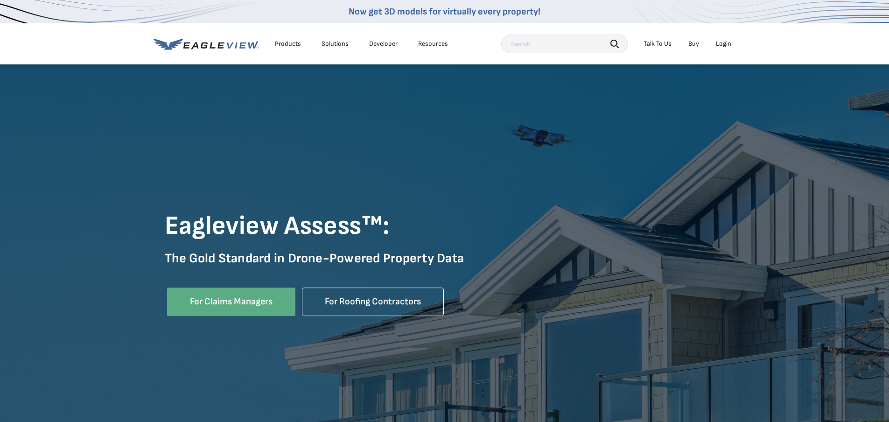 This screenshot has height=422, width=889. I want to click on input: Search, so click(564, 44).